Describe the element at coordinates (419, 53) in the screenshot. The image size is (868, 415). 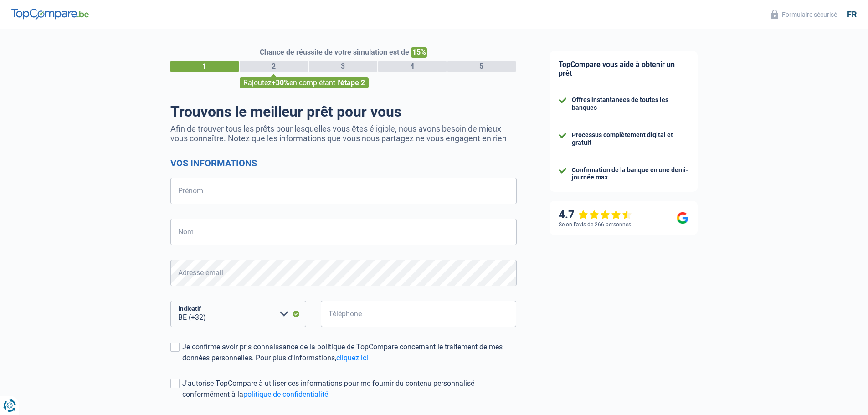
I see `span: 15%` at that location.